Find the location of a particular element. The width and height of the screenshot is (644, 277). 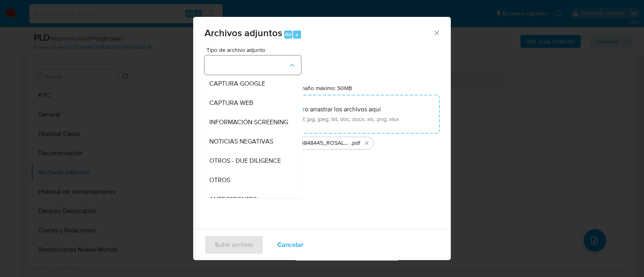

span: CAPTURA WEB is located at coordinates (231, 103).